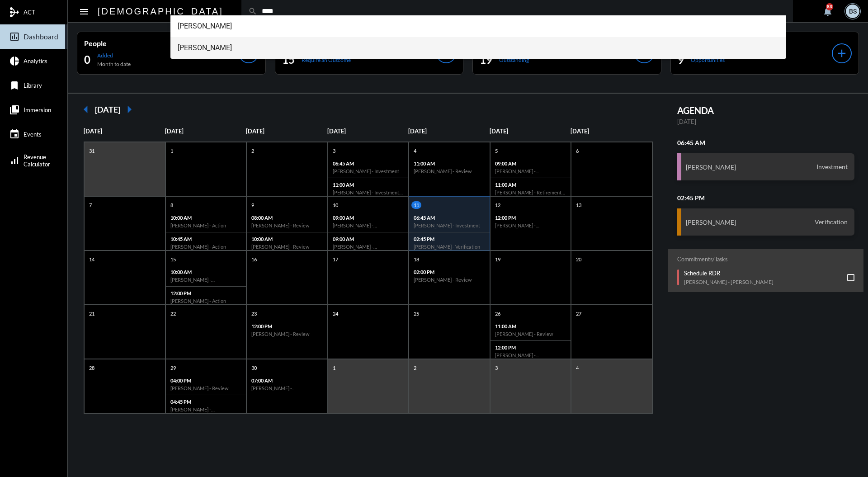 This screenshot has height=477, width=868. What do you see at coordinates (87, 60) in the screenshot?
I see `h2: 0` at bounding box center [87, 60].